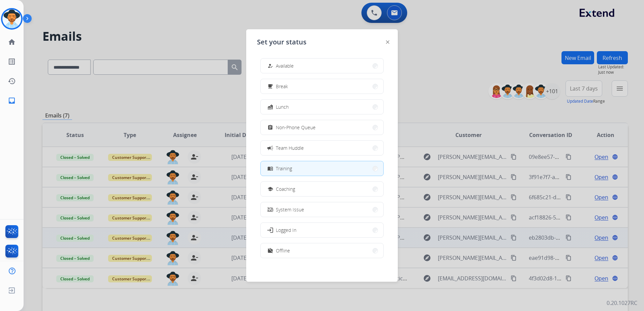  Describe the element at coordinates (12, 101) in the screenshot. I see `mat-icon: inbox` at that location.